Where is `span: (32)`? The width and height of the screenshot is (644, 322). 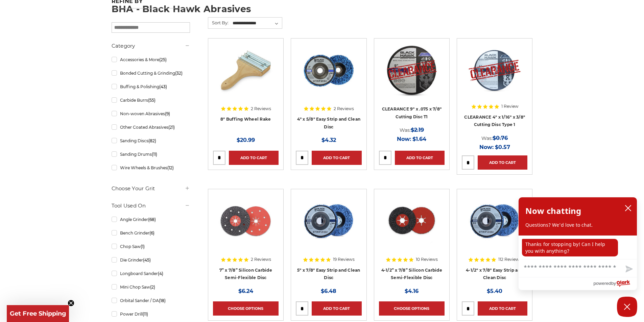 span: (32) is located at coordinates (179, 73).